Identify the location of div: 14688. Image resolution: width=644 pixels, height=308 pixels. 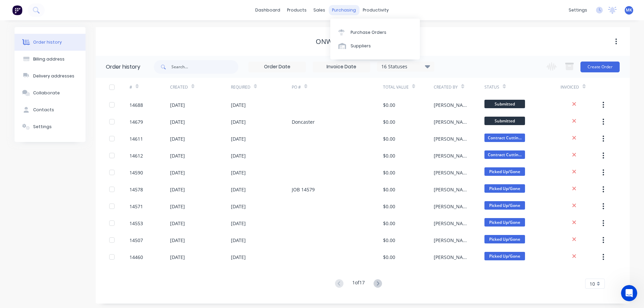
(136, 105).